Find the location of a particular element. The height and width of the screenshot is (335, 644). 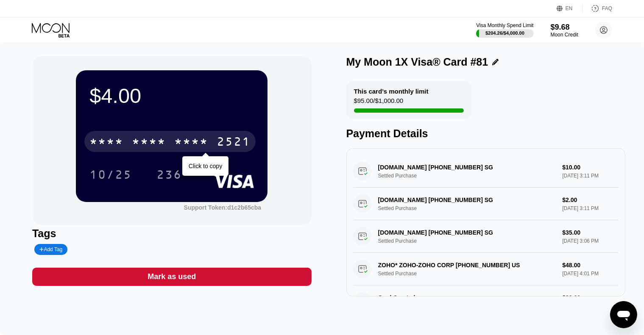

div: Support Token: d1c2b65cba is located at coordinates (222, 208).